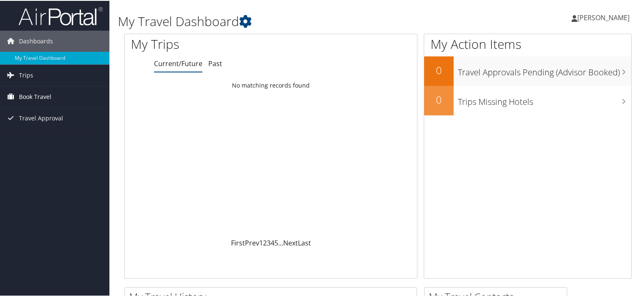  I want to click on h3: Trips Missing Hotels, so click(545, 99).